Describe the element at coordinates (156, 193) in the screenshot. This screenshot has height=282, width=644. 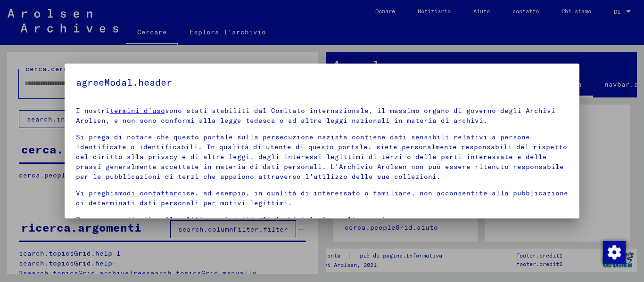
I see `font: di contattarci` at that location.